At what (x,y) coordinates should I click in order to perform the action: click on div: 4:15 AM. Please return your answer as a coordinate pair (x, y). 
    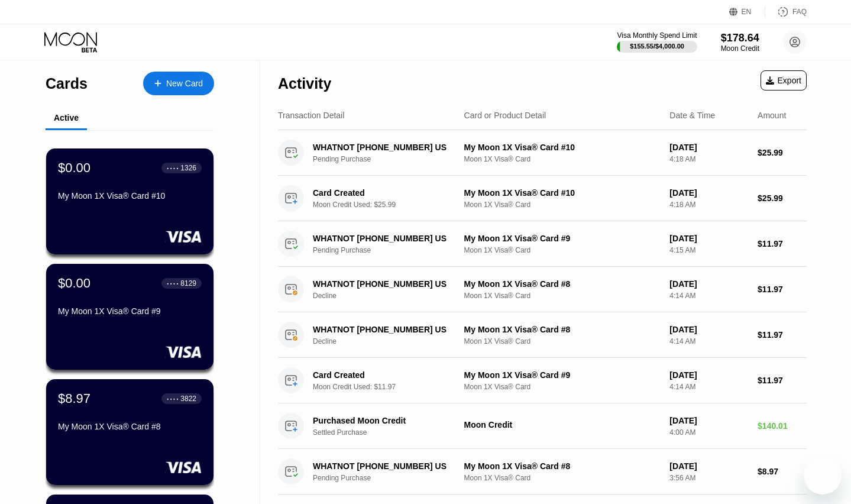
    Looking at the image, I should click on (709, 250).